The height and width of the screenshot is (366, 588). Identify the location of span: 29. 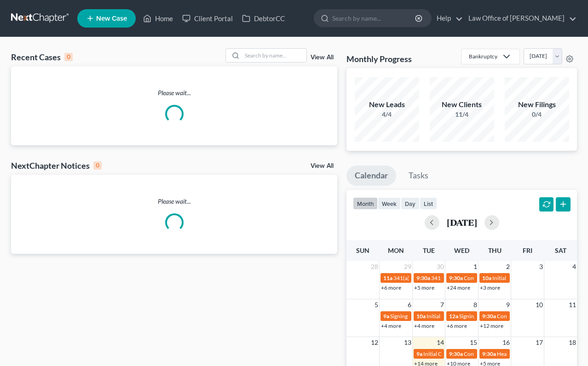
(408, 267).